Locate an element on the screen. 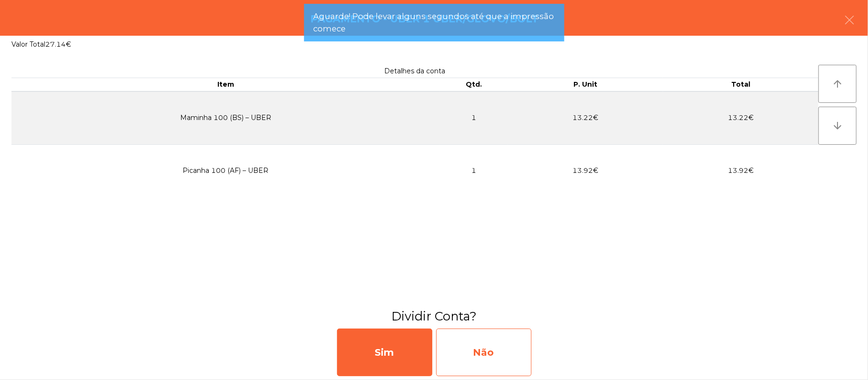 Image resolution: width=868 pixels, height=380 pixels. h3: Dividir Conta? is located at coordinates (434, 316).